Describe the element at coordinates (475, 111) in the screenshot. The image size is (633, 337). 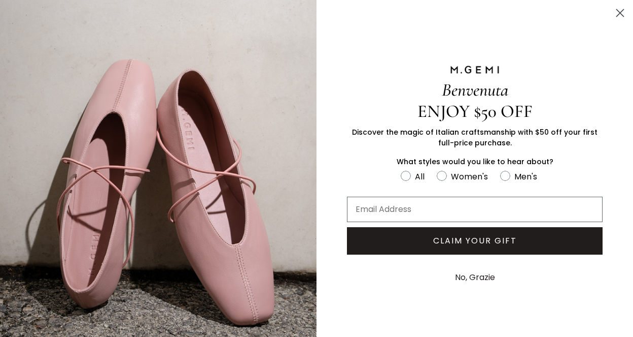
I see `span: ENJOY $50 OFF` at that location.